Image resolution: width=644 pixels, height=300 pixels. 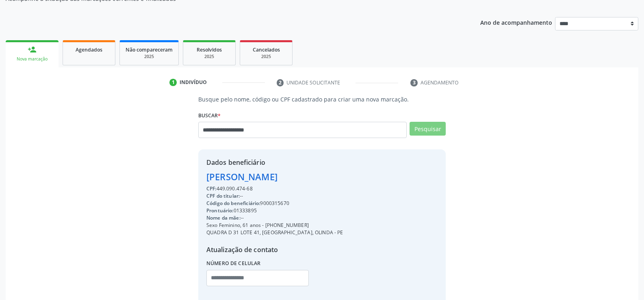 I want to click on span: CPF:, so click(x=211, y=188).